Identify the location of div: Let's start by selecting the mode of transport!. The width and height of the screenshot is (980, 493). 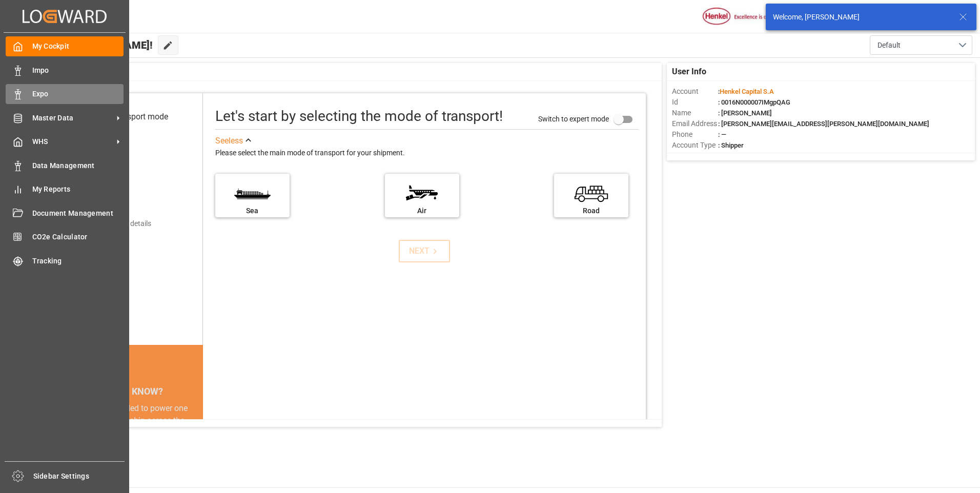
(359, 116).